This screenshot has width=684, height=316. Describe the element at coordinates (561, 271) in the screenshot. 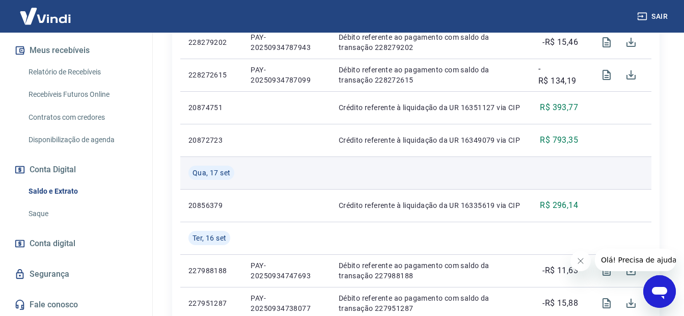

I see `p: -R$ 11,63` at that location.